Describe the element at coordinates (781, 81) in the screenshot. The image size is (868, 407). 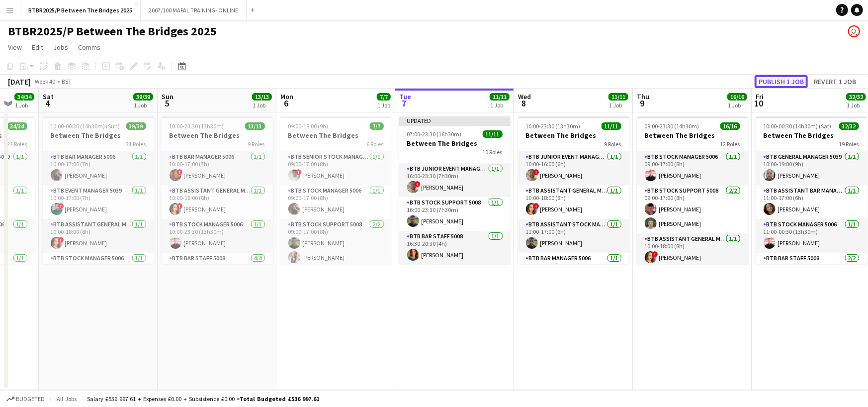
I see `button: Publish 1 job` at that location.